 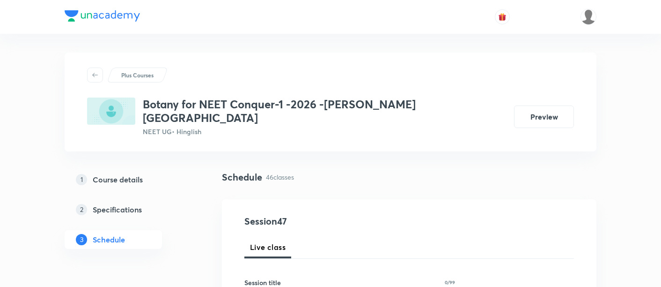 What do you see at coordinates (268, 247) in the screenshot?
I see `span: Live class` at bounding box center [268, 247].